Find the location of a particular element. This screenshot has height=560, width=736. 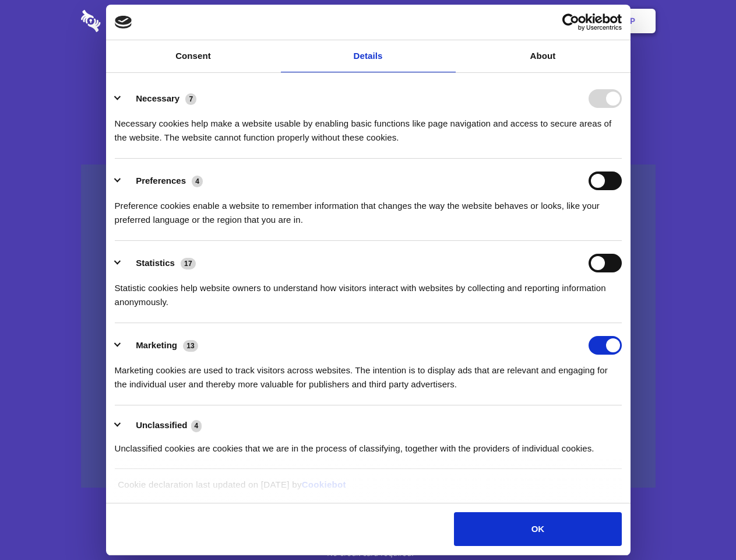

div: Necessary cookies help make a website usable by enabling basic functions like page navigation and... is located at coordinates (369, 126).